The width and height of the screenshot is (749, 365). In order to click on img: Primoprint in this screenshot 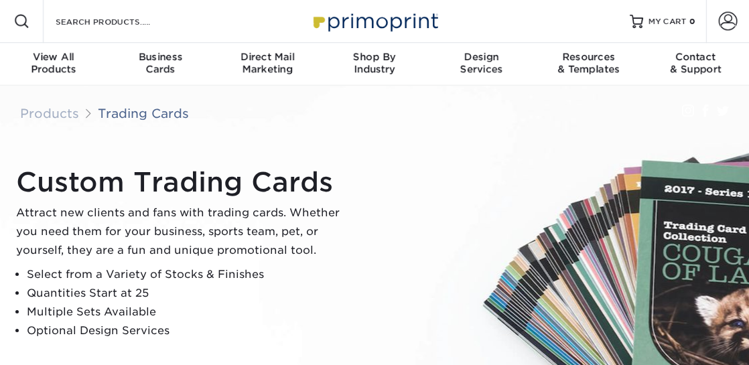, I will do `click(374, 21)`.